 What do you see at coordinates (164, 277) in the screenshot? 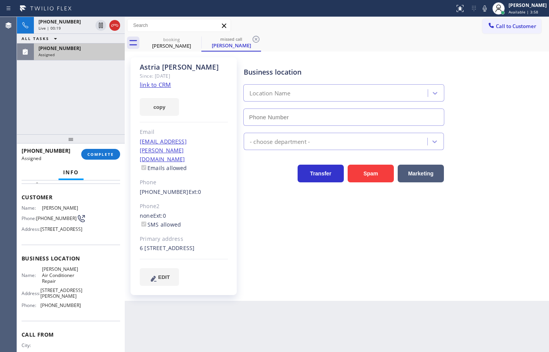
I see `span: EDIT` at bounding box center [164, 277].